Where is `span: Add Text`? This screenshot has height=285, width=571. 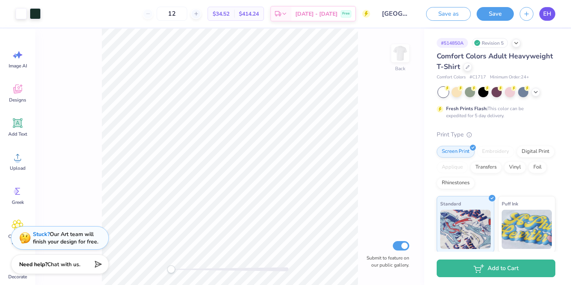 span: Add Text is located at coordinates (18, 134).